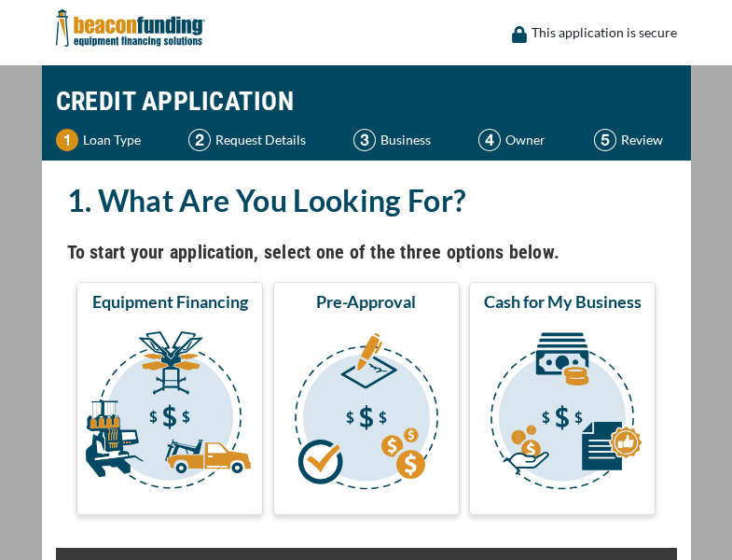 This screenshot has height=560, width=732. I want to click on img: lock icon to convery security, so click(520, 34).